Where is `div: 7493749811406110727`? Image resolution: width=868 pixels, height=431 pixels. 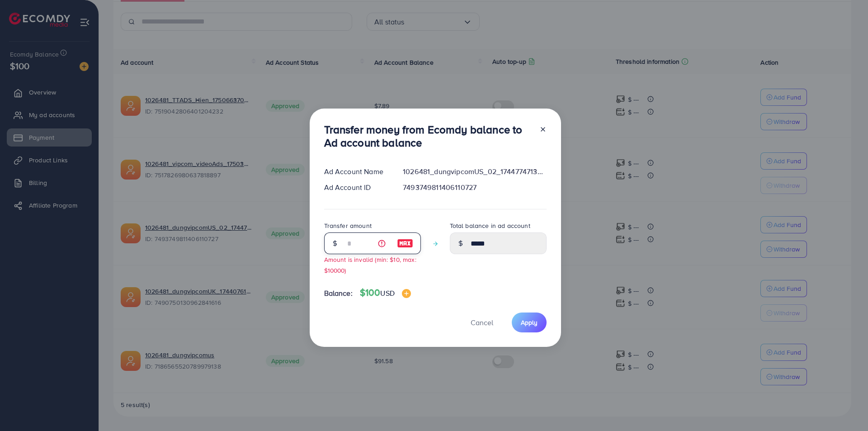 div: 7493749811406110727 is located at coordinates (474, 187).